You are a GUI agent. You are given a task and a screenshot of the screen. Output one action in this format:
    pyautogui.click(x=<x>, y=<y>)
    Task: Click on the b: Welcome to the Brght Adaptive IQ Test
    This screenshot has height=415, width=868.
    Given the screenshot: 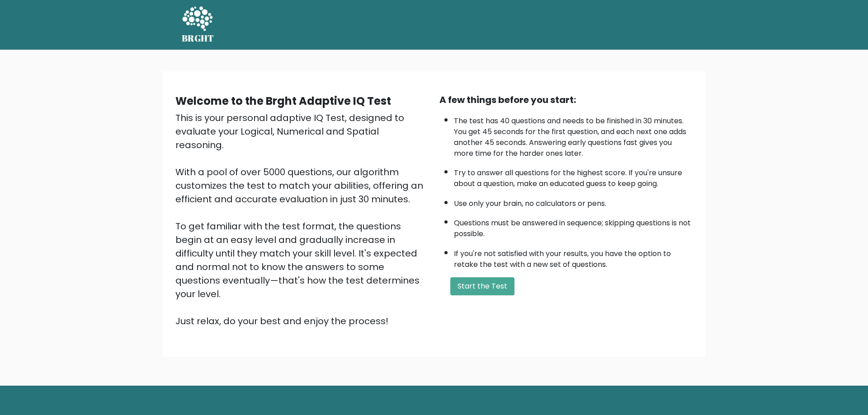 What is the action you would take?
    pyautogui.click(x=283, y=101)
    